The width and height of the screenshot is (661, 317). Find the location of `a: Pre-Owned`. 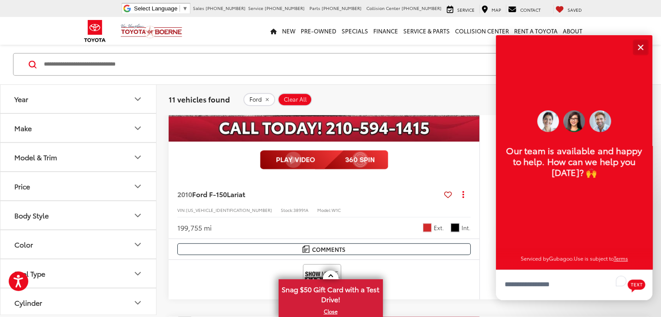

a: Pre-Owned is located at coordinates (319, 31).